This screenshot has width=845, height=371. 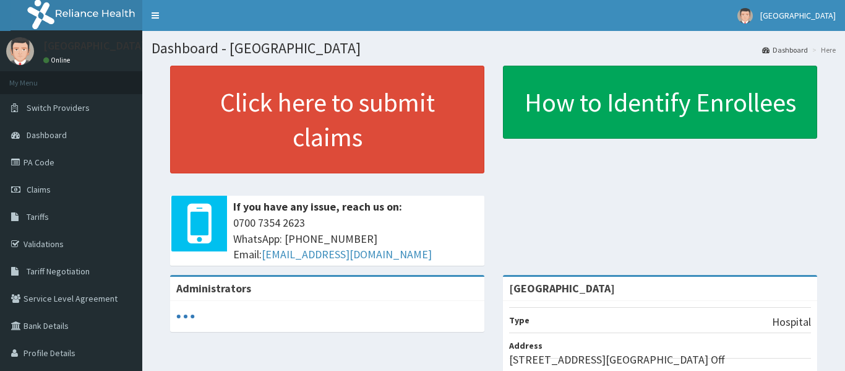 I want to click on a: Click here to submit claims, so click(x=327, y=119).